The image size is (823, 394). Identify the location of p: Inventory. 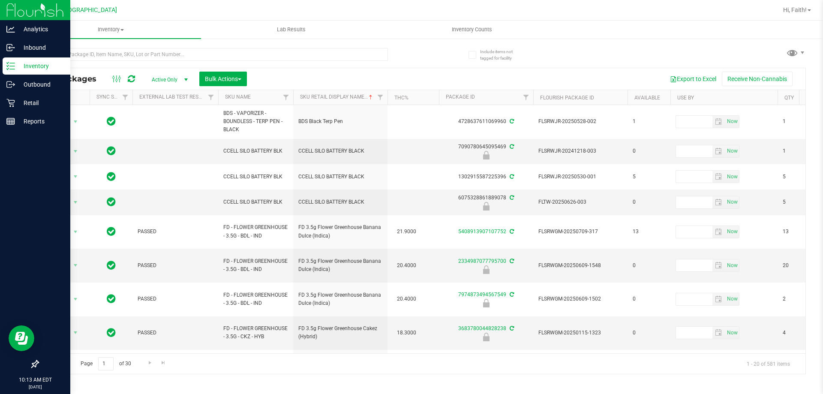
(41, 66).